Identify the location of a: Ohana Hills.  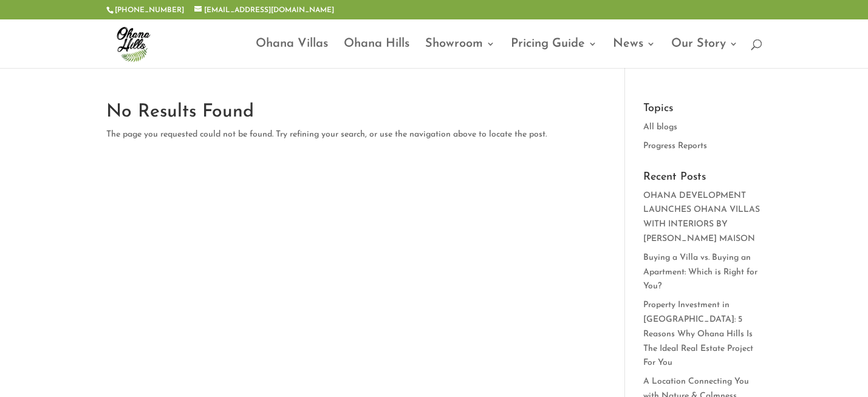
(377, 53).